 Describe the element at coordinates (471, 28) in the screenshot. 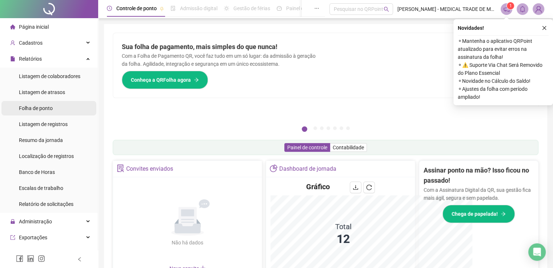

I see `span: Novidades !` at that location.